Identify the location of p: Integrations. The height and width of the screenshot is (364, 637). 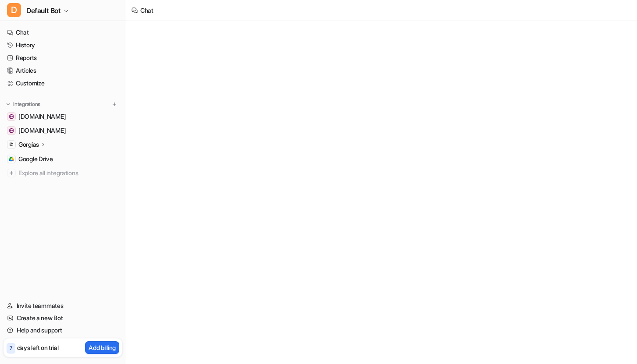
(27, 104).